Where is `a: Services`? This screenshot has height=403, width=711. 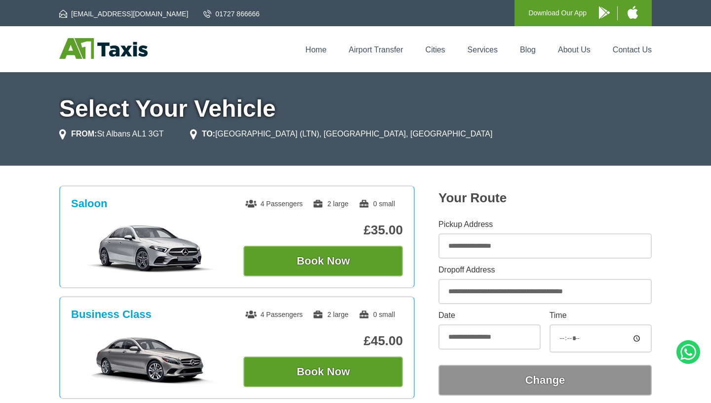
a: Services is located at coordinates (483, 49).